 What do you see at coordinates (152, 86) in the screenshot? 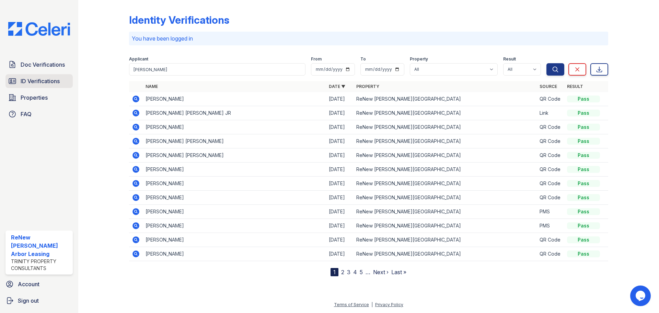
I see `a: Name` at bounding box center [152, 86].